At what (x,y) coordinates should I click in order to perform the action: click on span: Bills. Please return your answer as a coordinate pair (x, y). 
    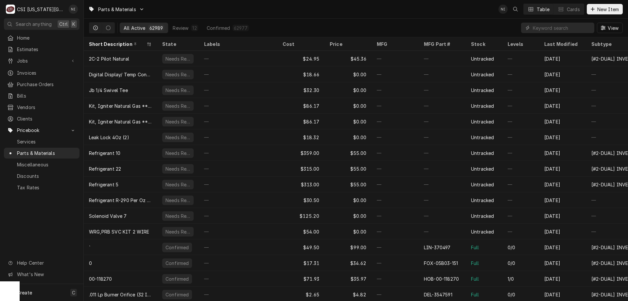
    Looking at the image, I should click on (46, 96).